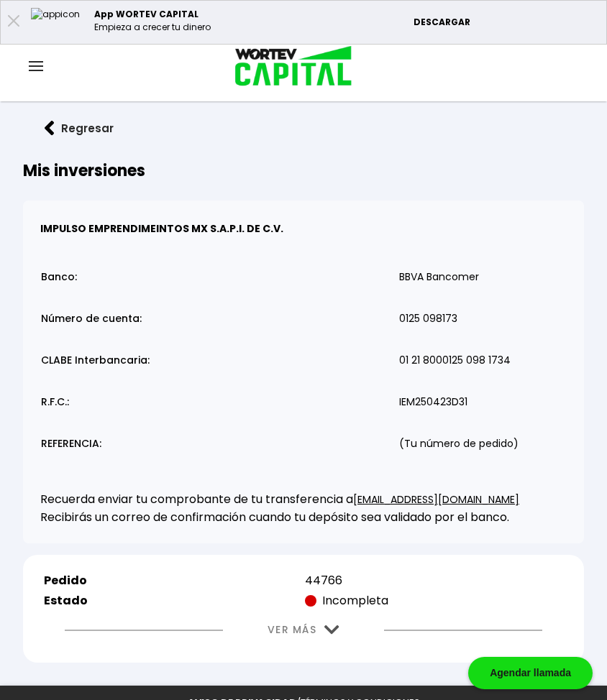 The width and height of the screenshot is (607, 700). What do you see at coordinates (279, 508) in the screenshot?
I see `div: Recuerda enviar tu comprobante de tu transferencia a Recibirás un correo de confirmación cuando t...` at bounding box center [279, 508].